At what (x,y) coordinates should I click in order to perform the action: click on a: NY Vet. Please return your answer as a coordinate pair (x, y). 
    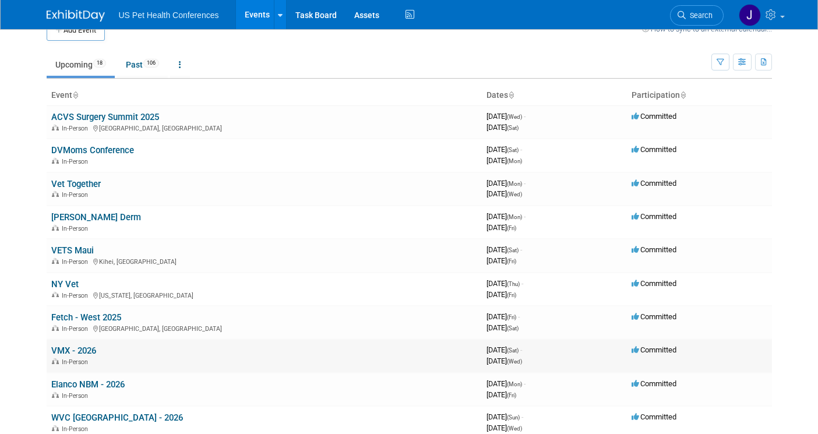
    Looking at the image, I should click on (65, 284).